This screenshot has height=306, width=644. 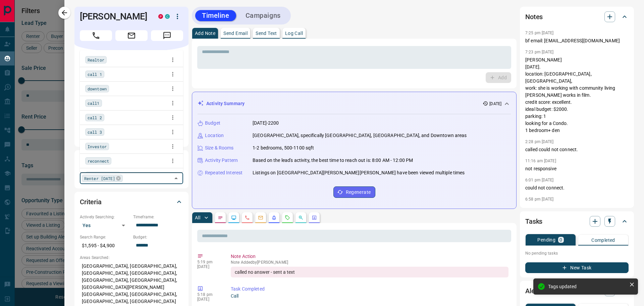 I want to click on span: Investor, so click(x=97, y=147).